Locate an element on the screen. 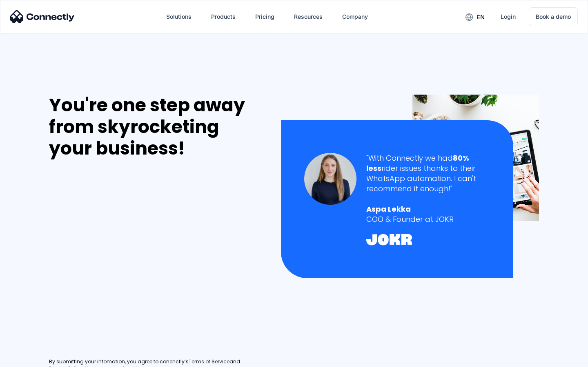 The image size is (588, 367). strong: Aspa Lekka is located at coordinates (388, 209).